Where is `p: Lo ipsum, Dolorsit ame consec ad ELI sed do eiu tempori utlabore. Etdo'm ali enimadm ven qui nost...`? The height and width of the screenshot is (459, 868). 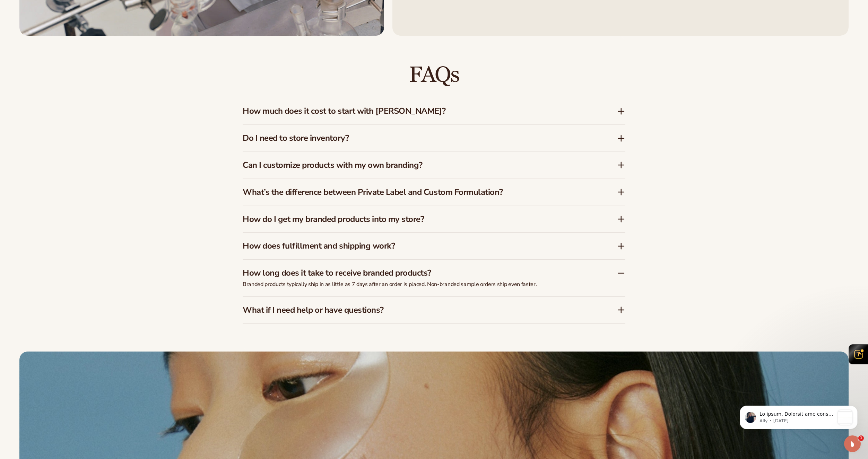 p: Lo ipsum, Dolorsit ame consec ad ELI sed do eiu tempori utlabore. Etdo'm ali enimadm ven qui nost... is located at coordinates (68, 23).